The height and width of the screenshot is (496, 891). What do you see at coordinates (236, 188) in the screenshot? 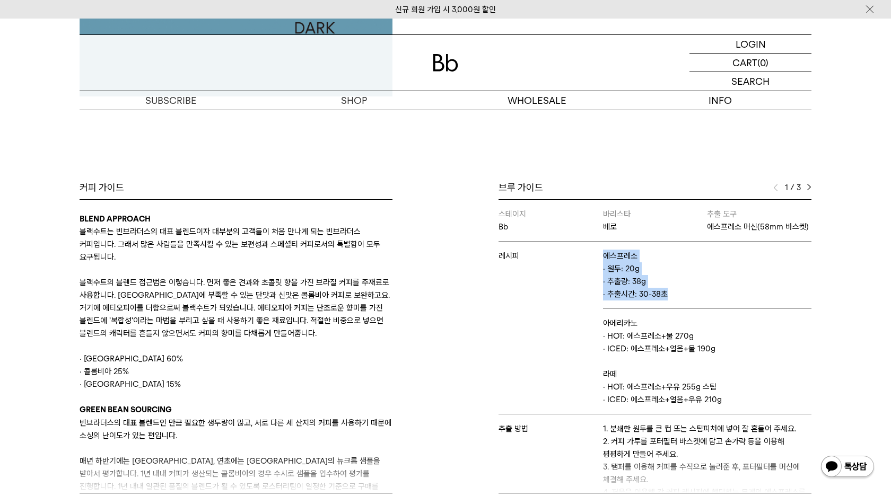
I see `div: 커피 가이드` at bounding box center [236, 188].